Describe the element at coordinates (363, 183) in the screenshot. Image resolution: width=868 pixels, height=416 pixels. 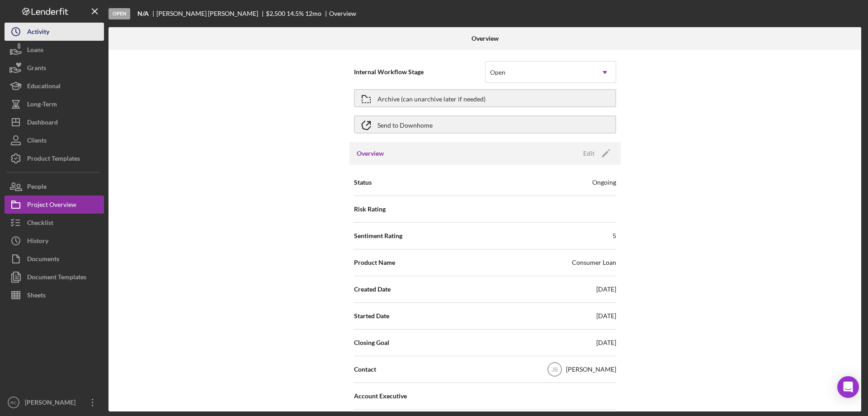
I see `span: Status` at that location.